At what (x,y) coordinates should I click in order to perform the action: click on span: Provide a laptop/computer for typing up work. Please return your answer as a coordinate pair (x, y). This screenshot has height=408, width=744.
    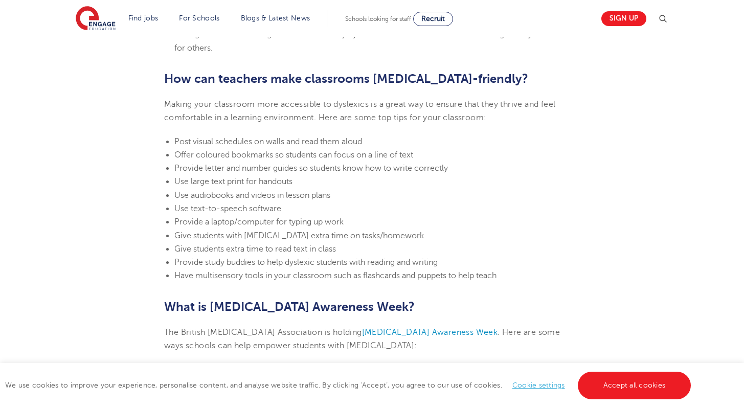
    Looking at the image, I should click on (259, 222).